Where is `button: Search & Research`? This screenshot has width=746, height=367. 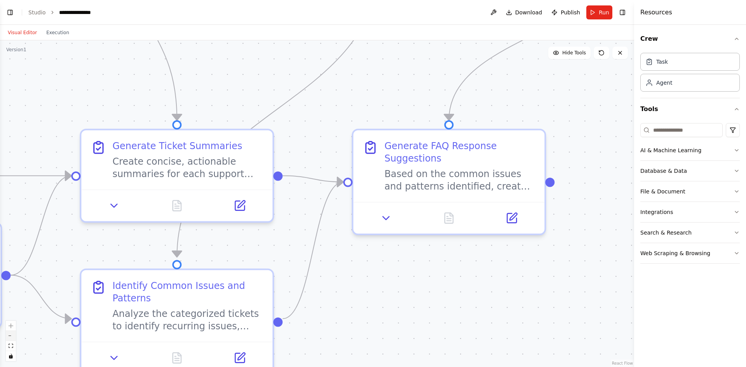
button: Search & Research is located at coordinates (690, 233).